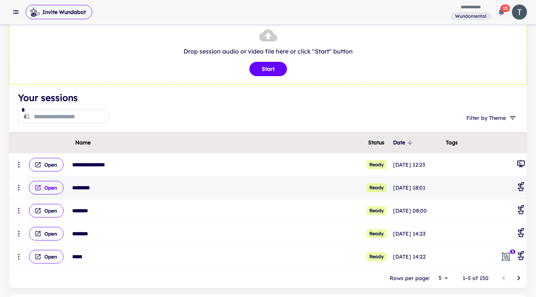 This screenshot has width=536, height=297. I want to click on button: photoURL, so click(520, 12).